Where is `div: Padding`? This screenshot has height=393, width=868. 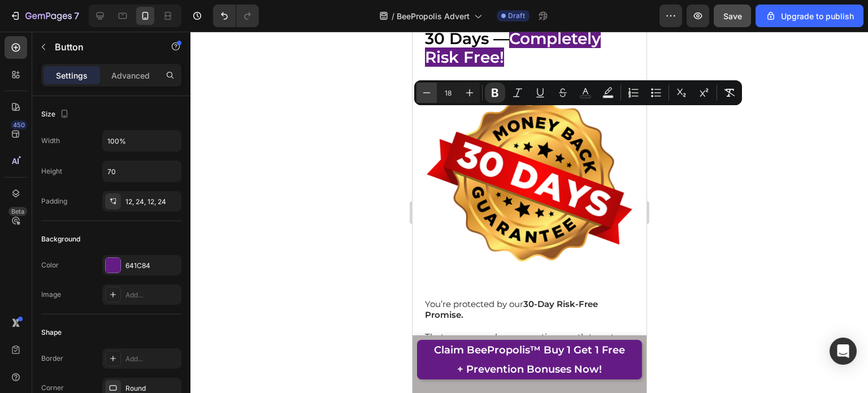 div: Padding is located at coordinates (55, 201).